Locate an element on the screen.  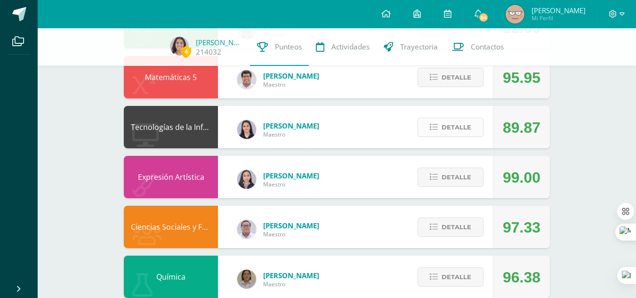
div: Tecnologías de la Información y la Comunicación 5 is located at coordinates (171, 127).